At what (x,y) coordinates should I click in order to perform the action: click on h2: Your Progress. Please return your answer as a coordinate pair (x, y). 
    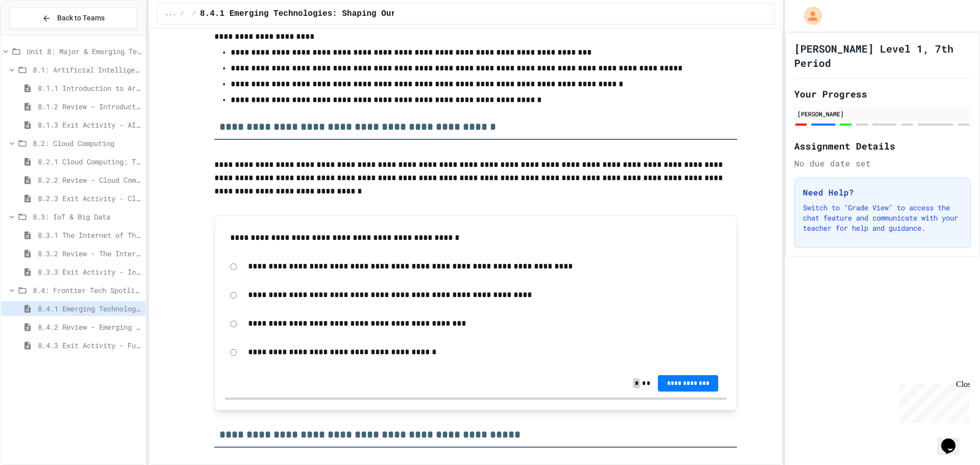
    Looking at the image, I should click on (883, 94).